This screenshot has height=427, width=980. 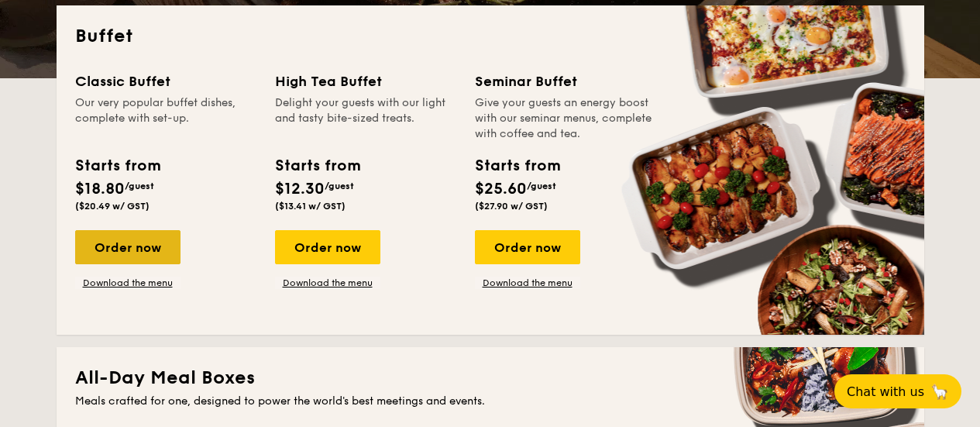 What do you see at coordinates (897, 391) in the screenshot?
I see `button: Chat with us🦙` at bounding box center [897, 391].